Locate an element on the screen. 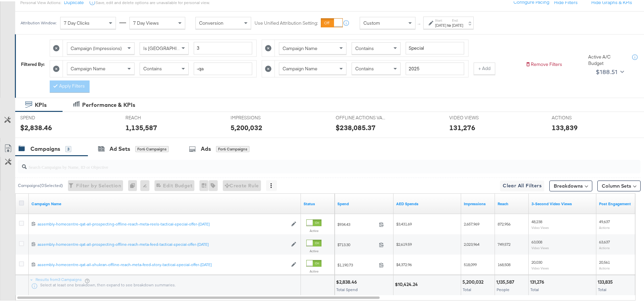 The image size is (644, 308). a: The total amount spent to date. is located at coordinates (364, 202).